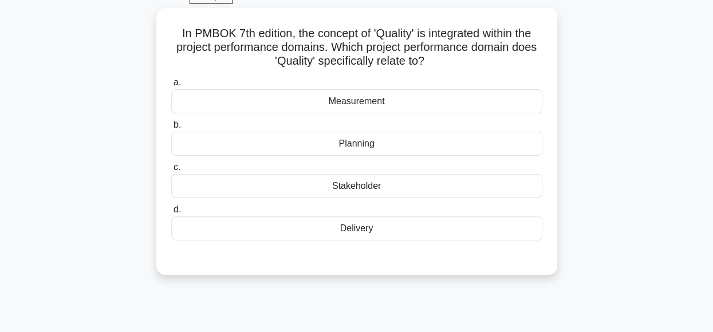 The height and width of the screenshot is (332, 713). I want to click on div: Measurement, so click(357, 101).